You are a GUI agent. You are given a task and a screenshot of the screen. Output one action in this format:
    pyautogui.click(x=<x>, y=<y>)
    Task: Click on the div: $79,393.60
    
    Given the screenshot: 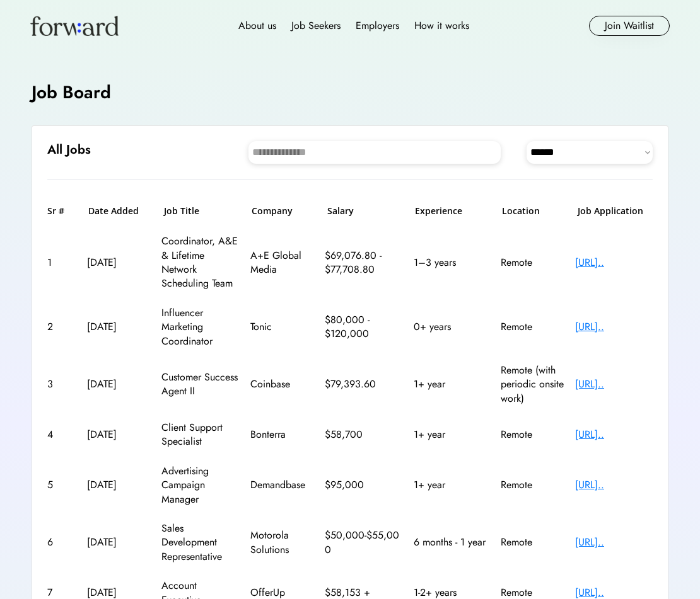 What is the action you would take?
    pyautogui.click(x=363, y=384)
    